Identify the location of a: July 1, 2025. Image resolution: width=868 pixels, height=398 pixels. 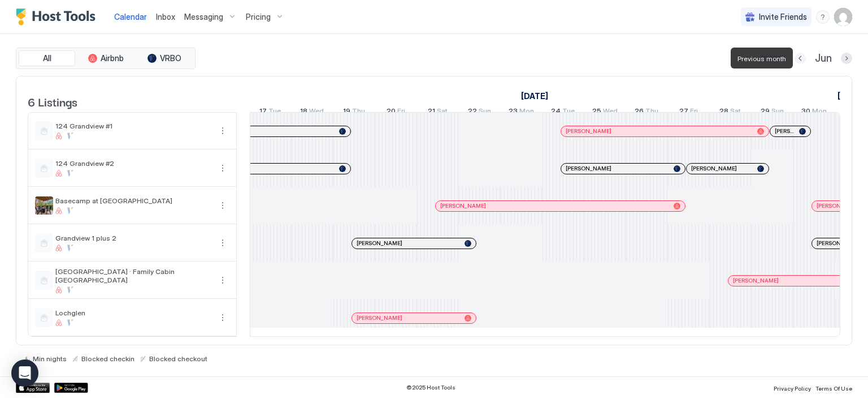
(851, 96).